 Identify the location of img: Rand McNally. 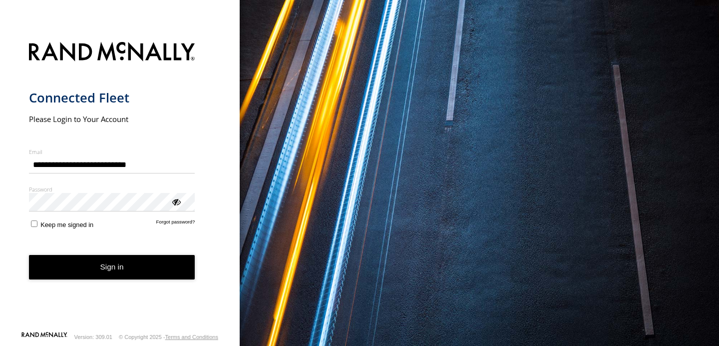
(112, 52).